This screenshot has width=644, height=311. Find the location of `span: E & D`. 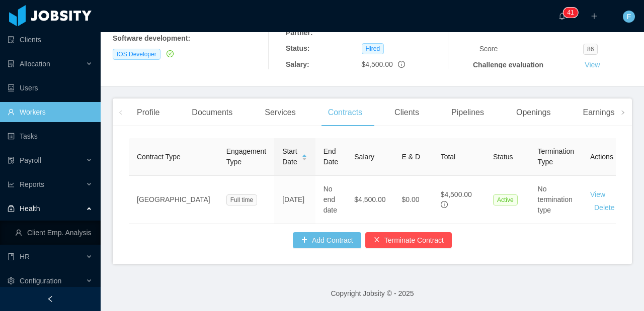

span: E & D is located at coordinates (411, 157).